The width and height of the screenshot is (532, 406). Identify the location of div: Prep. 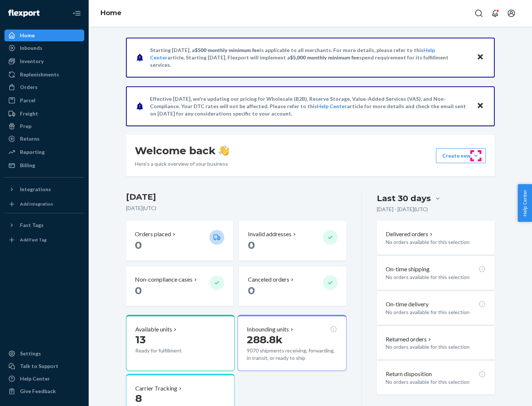
(25, 126).